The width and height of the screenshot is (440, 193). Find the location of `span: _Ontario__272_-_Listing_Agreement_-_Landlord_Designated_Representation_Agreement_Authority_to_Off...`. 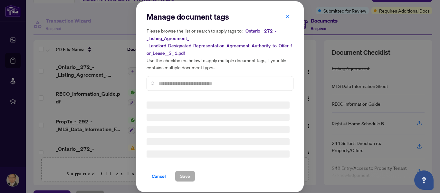

span: _Ontario__272_-_Listing_Agreement_-_Landlord_Designated_Representation_Agreement_Authority_to_Off... is located at coordinates (219, 42).